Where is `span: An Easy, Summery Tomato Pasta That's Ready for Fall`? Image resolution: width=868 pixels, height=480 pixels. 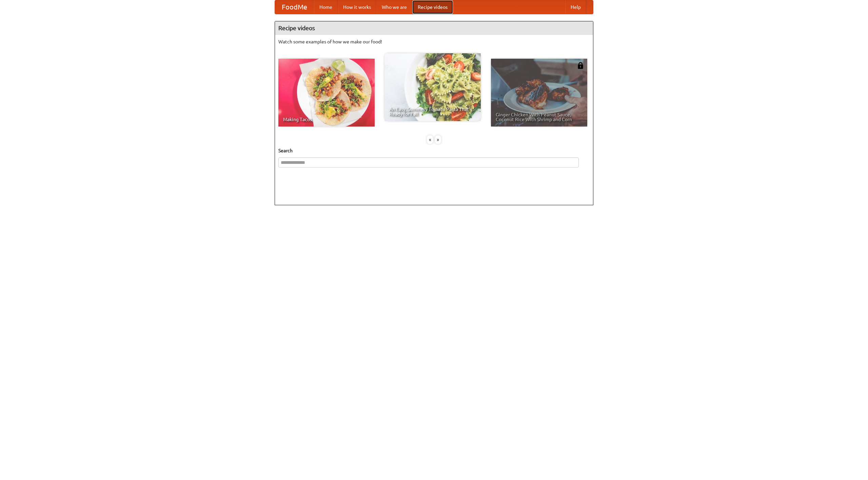 span: An Easy, Summery Tomato Pasta That's Ready for Fall is located at coordinates (433, 112).